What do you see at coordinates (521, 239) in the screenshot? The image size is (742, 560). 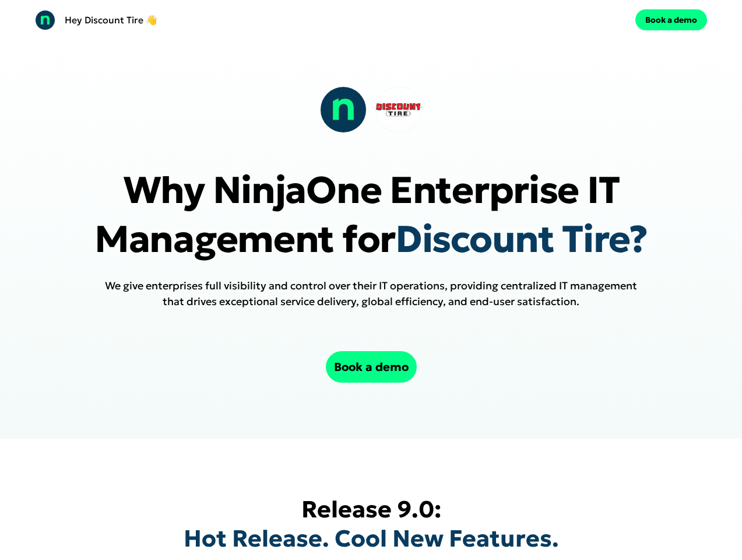 I see `span: Discount Tire?` at bounding box center [521, 239].